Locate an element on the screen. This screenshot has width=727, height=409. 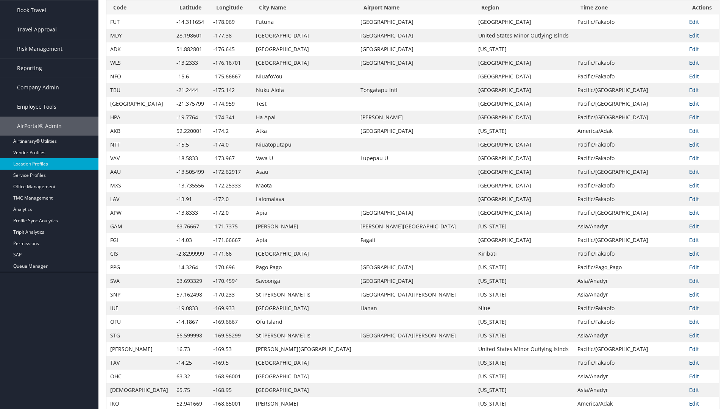
td: -173.967 is located at coordinates (230, 158).